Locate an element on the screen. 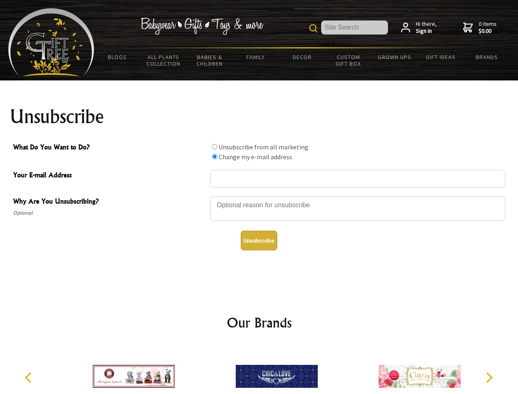 The height and width of the screenshot is (394, 518). input: Your E-mail Address is located at coordinates (357, 179).